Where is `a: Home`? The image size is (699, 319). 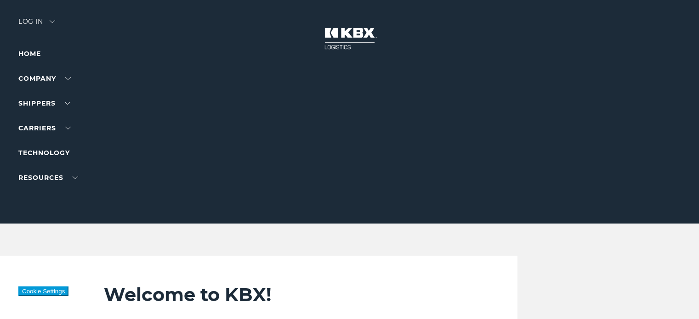 a: Home is located at coordinates (29, 54).